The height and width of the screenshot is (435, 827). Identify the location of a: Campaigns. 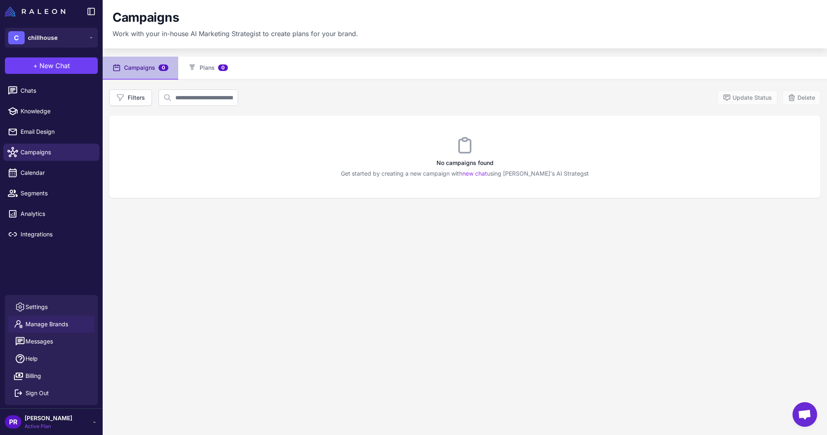
(51, 152).